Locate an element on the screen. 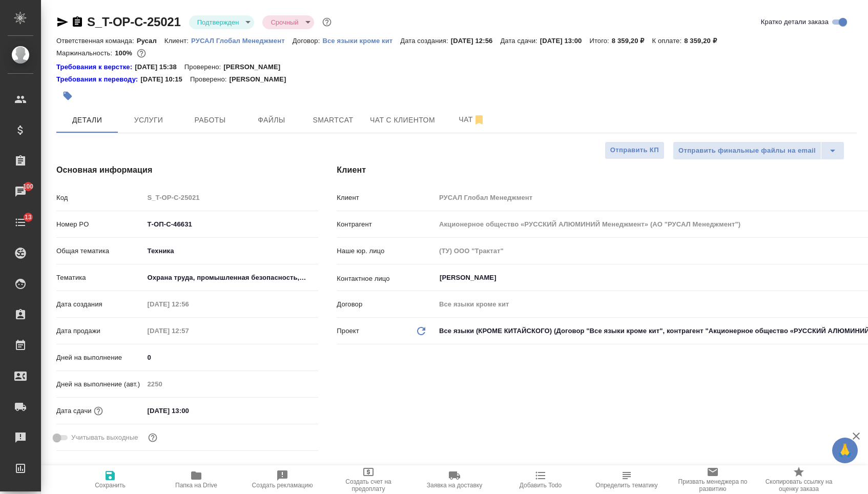 Image resolution: width=868 pixels, height=494 pixels. span: Призвать менеджера по развитию is located at coordinates (713, 486).